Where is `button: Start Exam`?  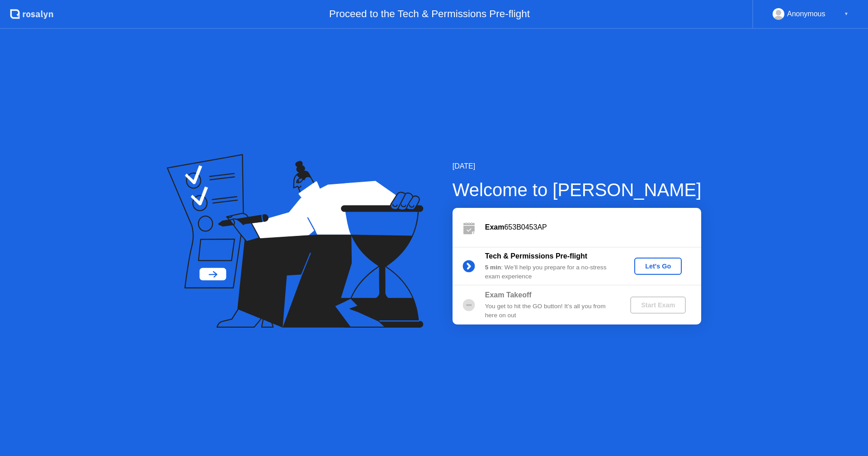
button: Start Exam is located at coordinates (658, 305).